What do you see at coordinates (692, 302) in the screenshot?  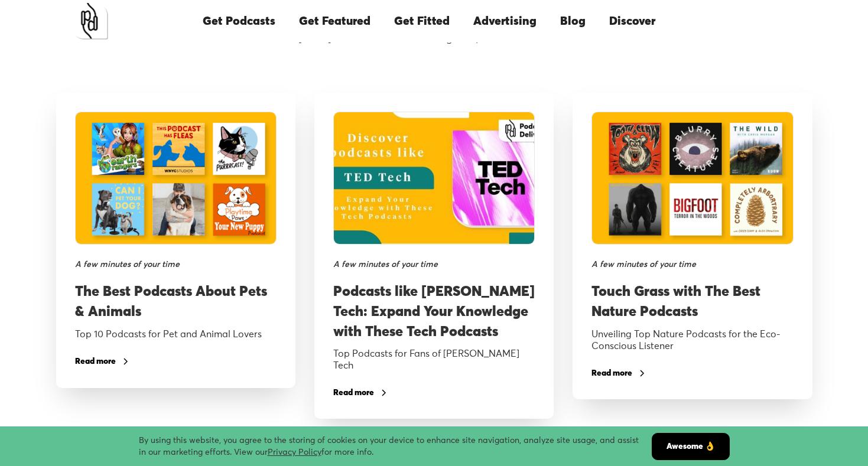 I see `h3: Touch Grass with The Best Nature Podcasts` at bounding box center [692, 302].